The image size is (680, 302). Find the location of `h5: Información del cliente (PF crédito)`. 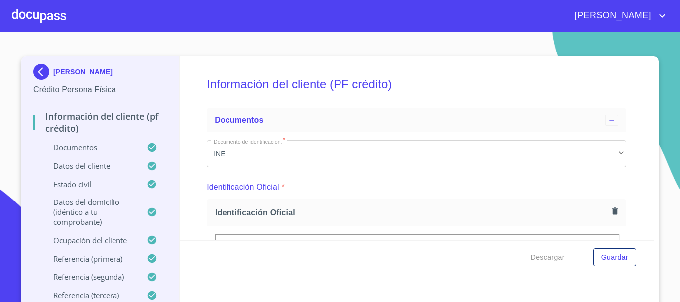

h5: Información del cliente (PF crédito) is located at coordinates (416, 84).